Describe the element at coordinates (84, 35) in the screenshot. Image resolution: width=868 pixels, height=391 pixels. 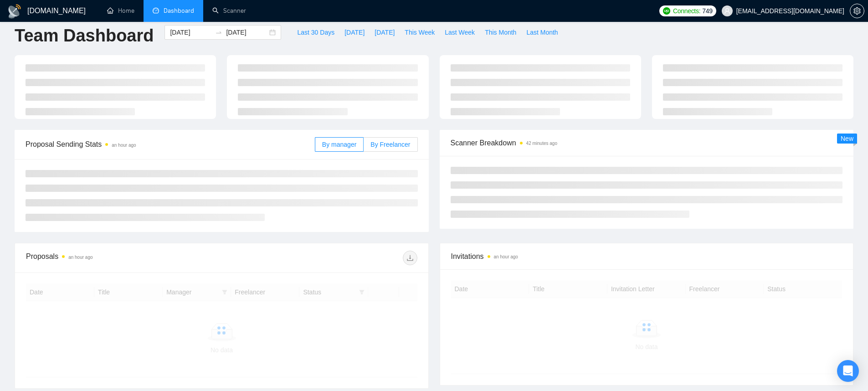
I see `h1: Team Dashboard` at that location.